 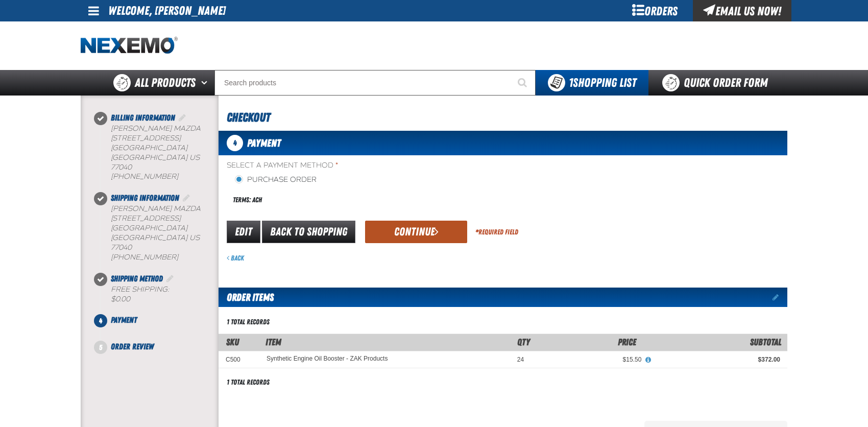 I want to click on button: You have 1 Shopping List. Open to view details, so click(x=592, y=83).